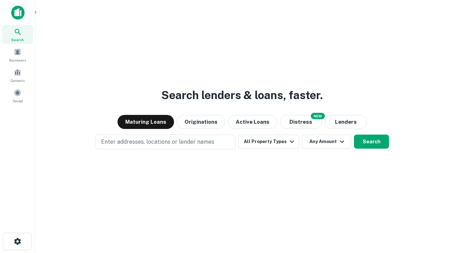 The image size is (449, 253). What do you see at coordinates (301, 122) in the screenshot?
I see `button: Search distressed loans with lien and other non-mortgage details.` at bounding box center [301, 122].